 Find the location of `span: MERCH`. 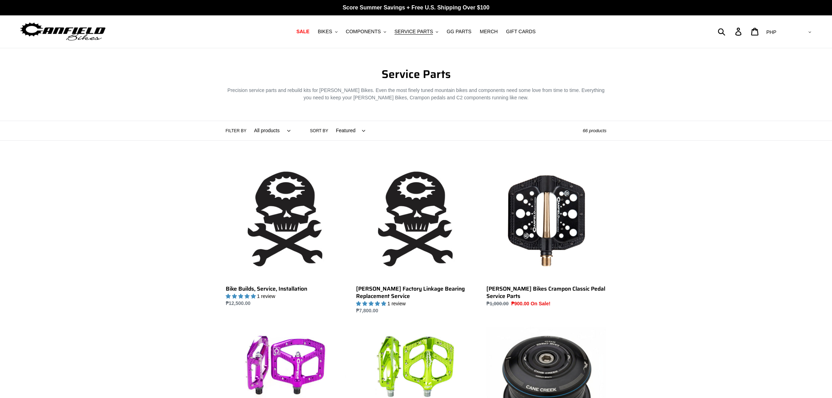

span: MERCH is located at coordinates (489, 31).